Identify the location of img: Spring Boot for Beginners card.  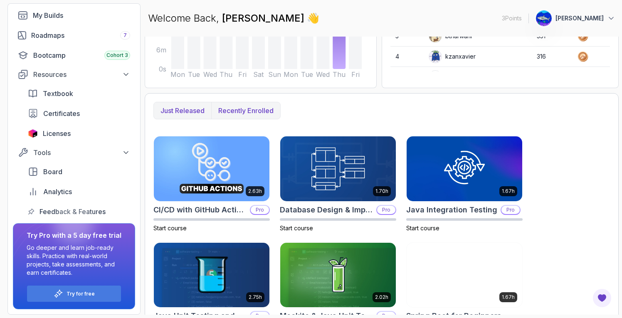
(464, 275).